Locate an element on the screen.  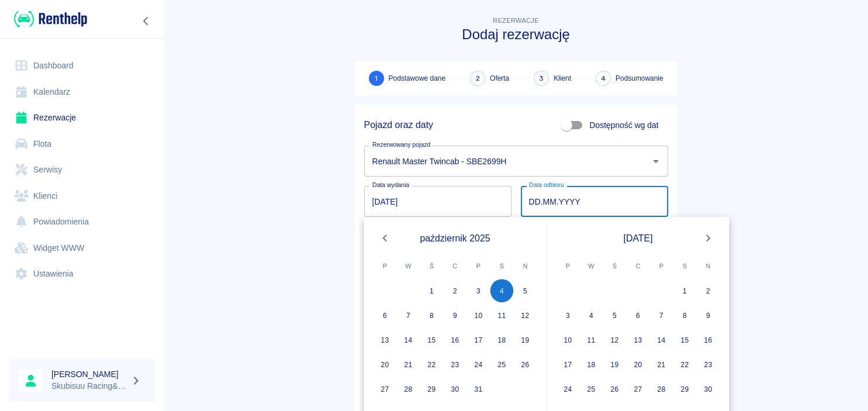
span: 2 is located at coordinates (477, 79).